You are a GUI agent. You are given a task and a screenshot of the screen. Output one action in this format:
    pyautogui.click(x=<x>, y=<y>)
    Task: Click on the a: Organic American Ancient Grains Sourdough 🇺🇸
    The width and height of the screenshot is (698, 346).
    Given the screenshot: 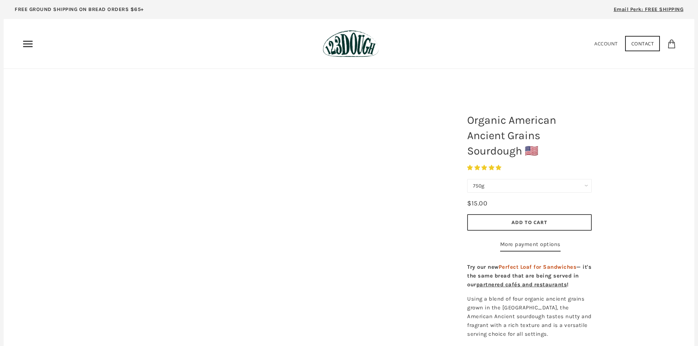 What is the action you would take?
    pyautogui.click(x=264, y=215)
    